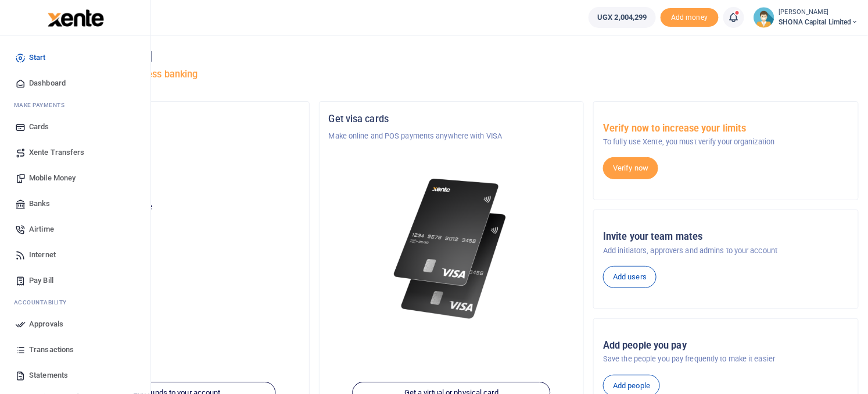 Image resolution: width=868 pixels, height=394 pixels. I want to click on a: Internet, so click(75, 255).